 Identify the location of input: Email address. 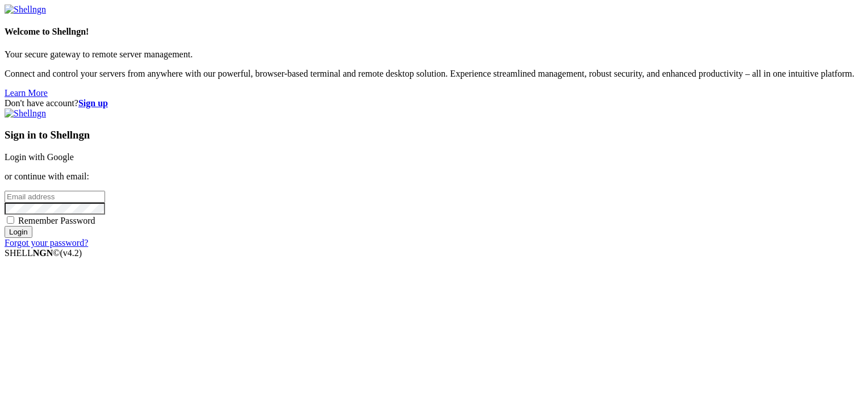
(55, 196).